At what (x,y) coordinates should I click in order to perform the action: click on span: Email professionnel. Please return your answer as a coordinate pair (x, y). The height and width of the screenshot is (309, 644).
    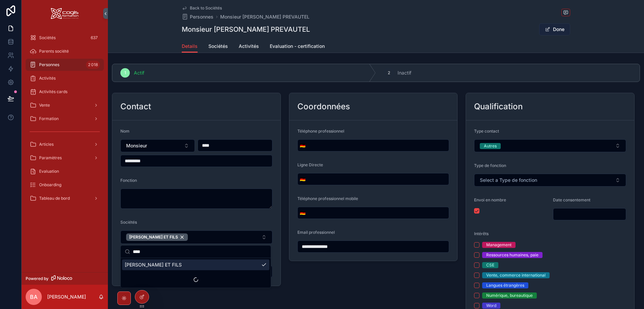
    Looking at the image, I should click on (316, 232).